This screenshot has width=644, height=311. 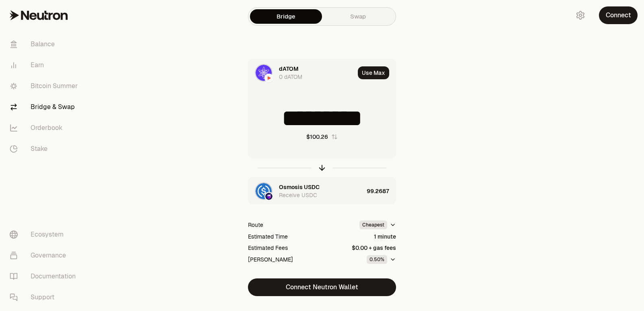 I want to click on a: Ecosystem, so click(x=45, y=234).